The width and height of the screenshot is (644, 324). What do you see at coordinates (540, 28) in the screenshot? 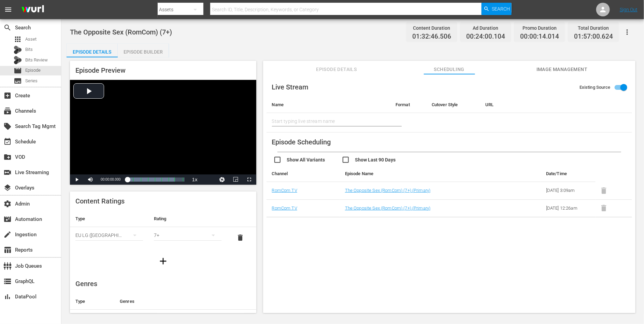
I see `div: Promo Duration` at bounding box center [540, 28].